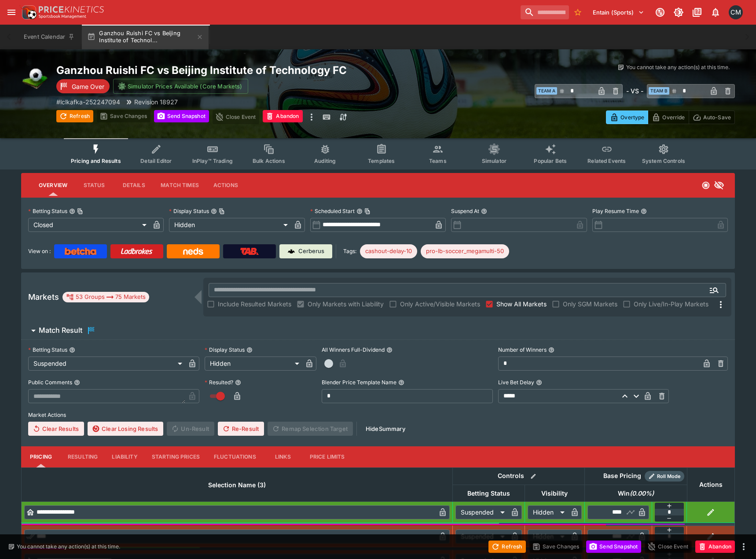  What do you see at coordinates (225, 349) in the screenshot?
I see `p: Display Status` at bounding box center [225, 349].